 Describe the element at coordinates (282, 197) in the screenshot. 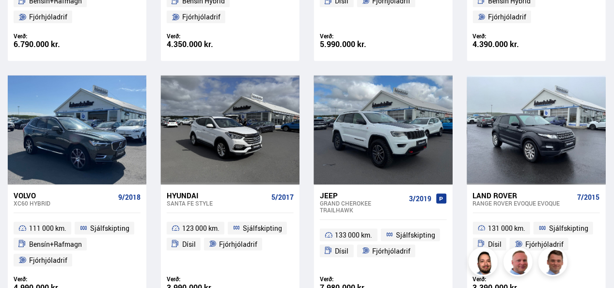

I see `span: 5/2017` at that location.